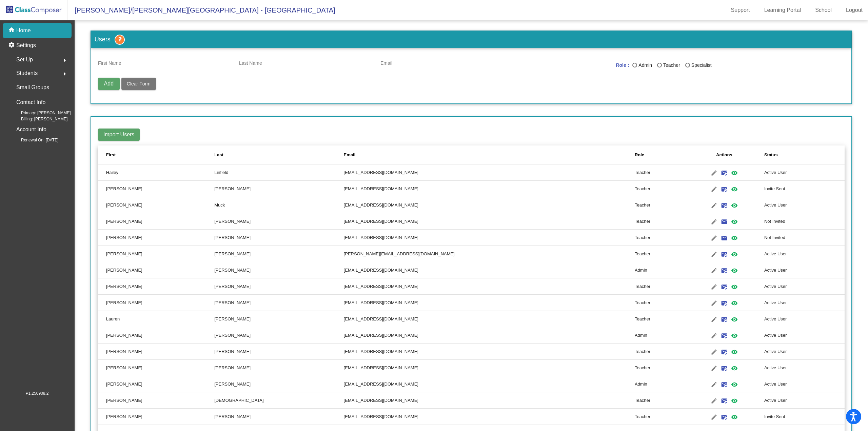 The width and height of the screenshot is (868, 431). What do you see at coordinates (165, 64) in the screenshot?
I see `input: First Name` at bounding box center [165, 64].